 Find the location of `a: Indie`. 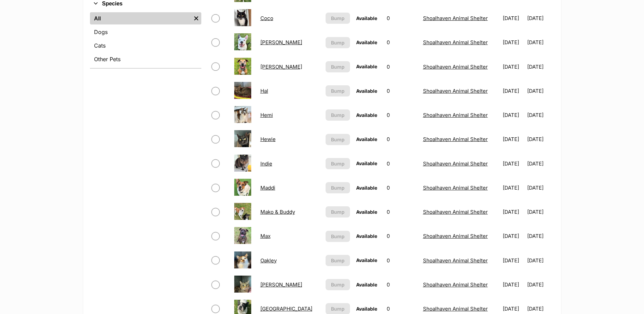

a: Indie is located at coordinates (266, 163).